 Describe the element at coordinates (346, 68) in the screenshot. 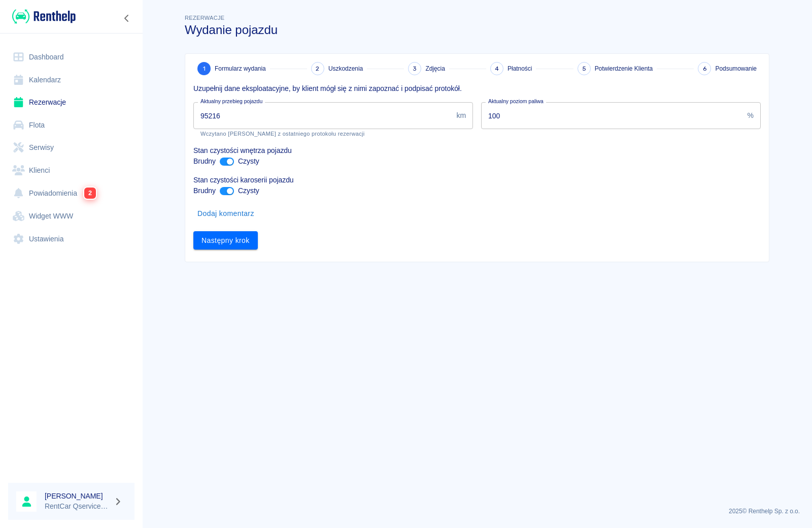

I see `span: Uszkodzenia` at that location.